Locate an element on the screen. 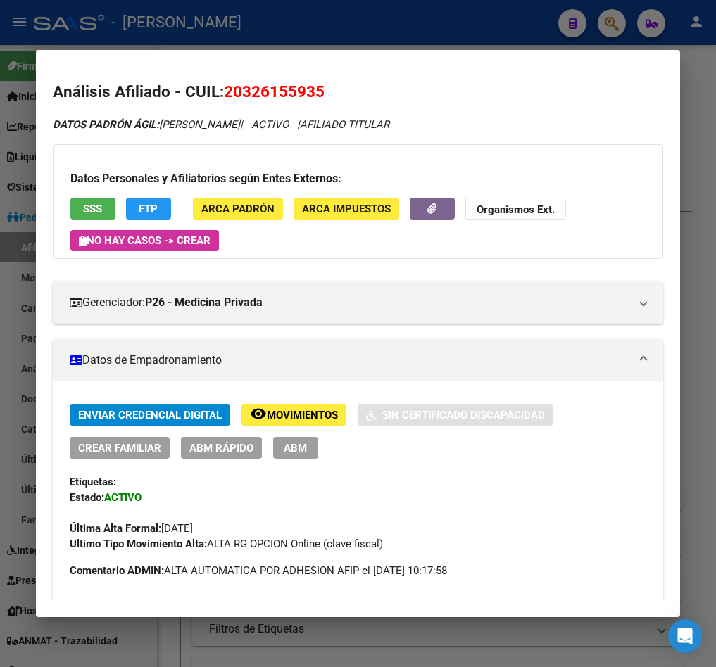  span: Movimientos is located at coordinates (302, 415).